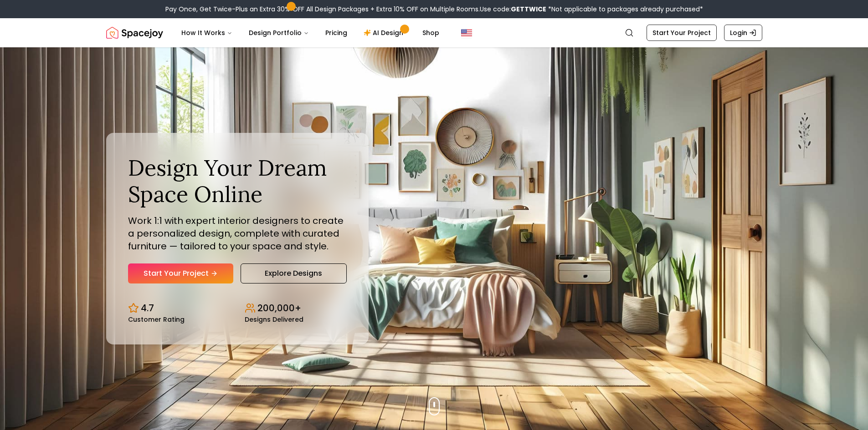  Describe the element at coordinates (624, 9) in the screenshot. I see `span: *Not applicable to packages already purchased*` at that location.